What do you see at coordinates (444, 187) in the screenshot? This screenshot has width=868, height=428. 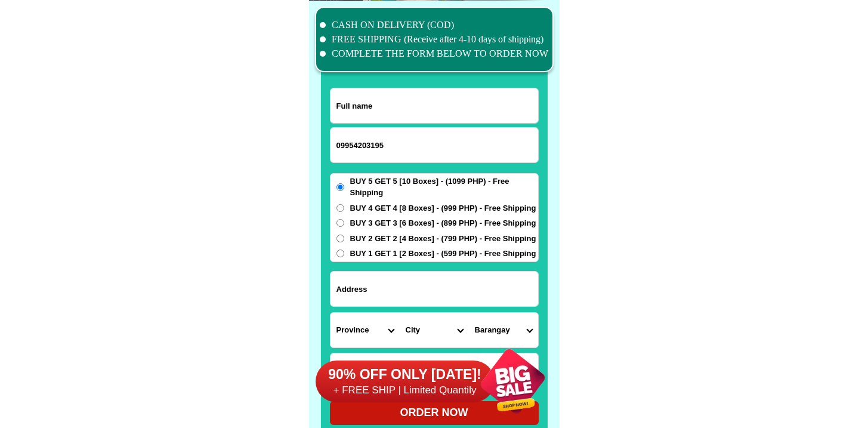 I see `span: BUY 5 GET 5 [10 Boxes] - (1099 PHP) - Free Shipping` at bounding box center [444, 187].